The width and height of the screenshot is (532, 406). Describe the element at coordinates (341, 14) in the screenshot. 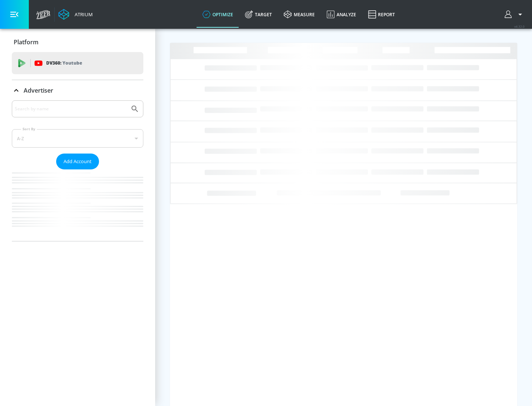

I see `a: Analyze` at that location.